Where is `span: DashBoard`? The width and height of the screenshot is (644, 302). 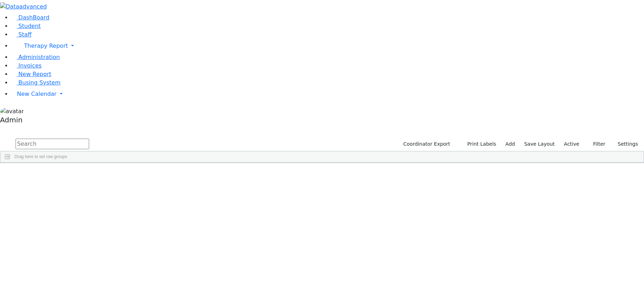 span: DashBoard is located at coordinates (34, 17).